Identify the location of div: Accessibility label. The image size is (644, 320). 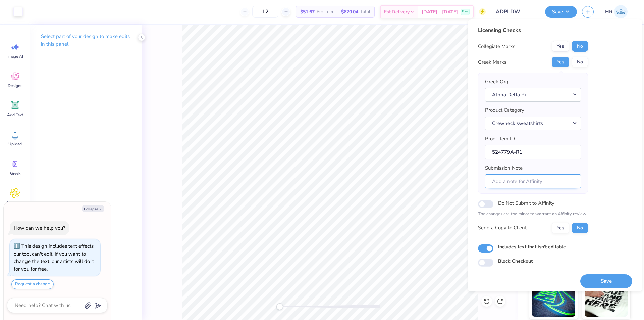
(280, 307).